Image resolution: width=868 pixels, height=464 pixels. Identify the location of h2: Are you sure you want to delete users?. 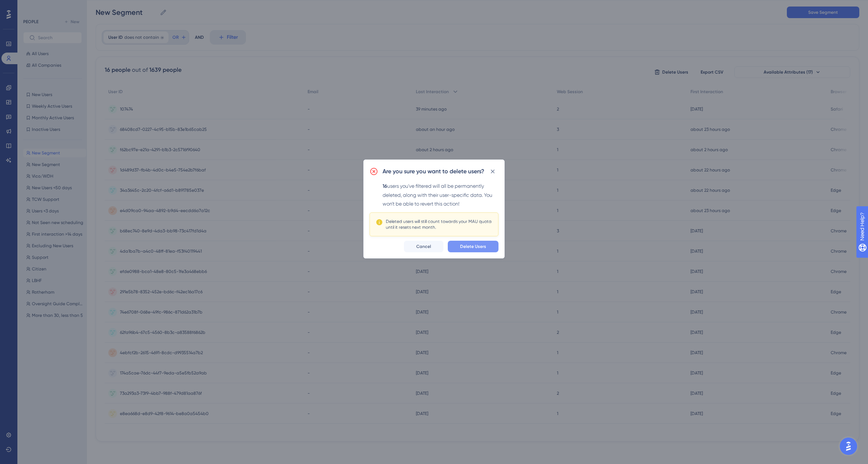
(433, 172).